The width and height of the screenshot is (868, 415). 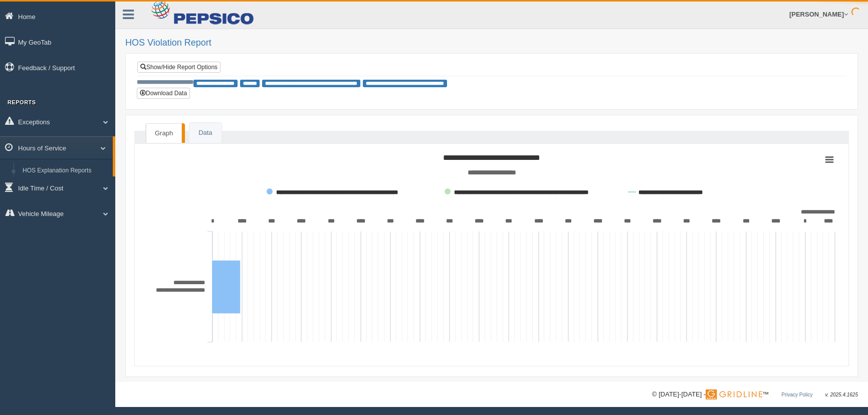 I want to click on a: Privacy Policy, so click(x=797, y=394).